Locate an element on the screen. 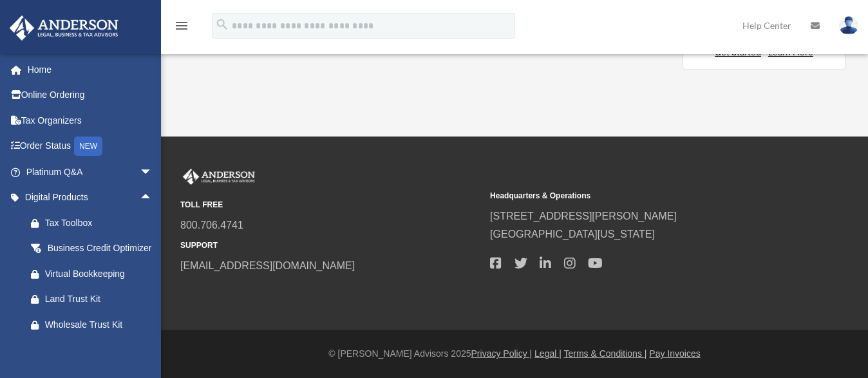 The width and height of the screenshot is (868, 378). div: NEW is located at coordinates (88, 146).